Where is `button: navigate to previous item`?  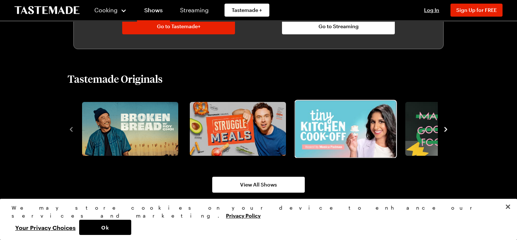 button: navigate to previous item is located at coordinates (71, 129).